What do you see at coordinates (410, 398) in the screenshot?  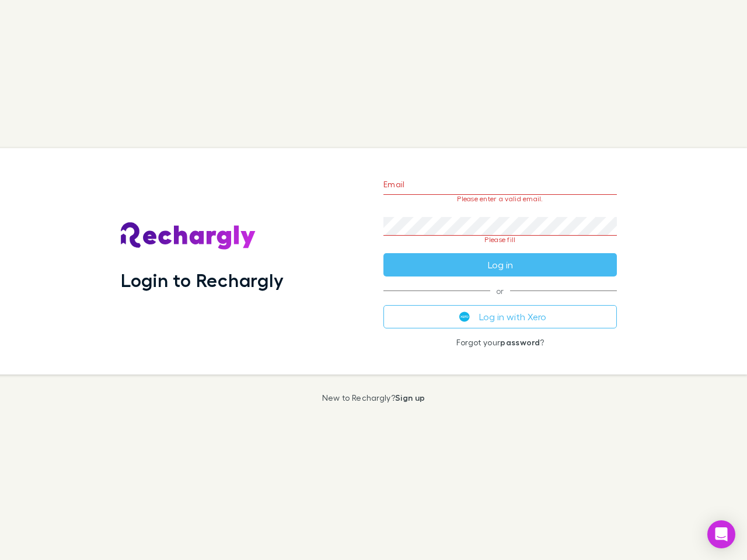 I see `a: Sign up` at bounding box center [410, 398].